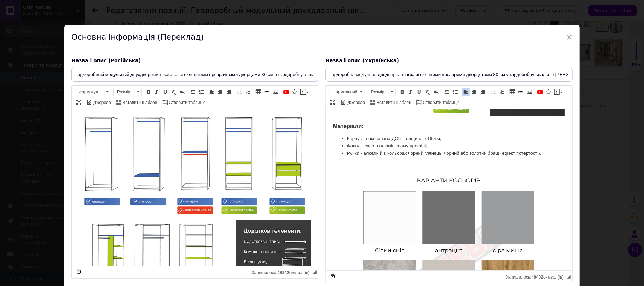 The image size is (644, 286). Describe the element at coordinates (362, 61) in the screenshot. I see `span: Назва і опис (Українська)` at that location.